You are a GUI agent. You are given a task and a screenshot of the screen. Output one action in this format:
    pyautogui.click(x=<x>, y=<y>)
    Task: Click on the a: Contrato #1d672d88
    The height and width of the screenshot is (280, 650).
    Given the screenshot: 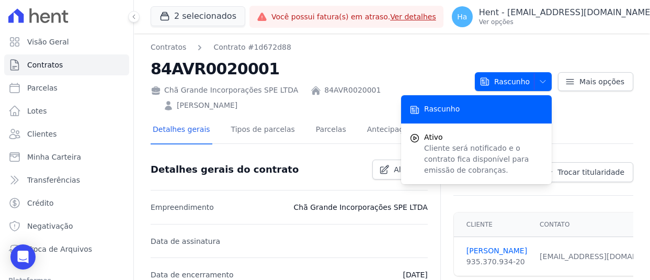 What is the action you would take?
    pyautogui.click(x=252, y=47)
    